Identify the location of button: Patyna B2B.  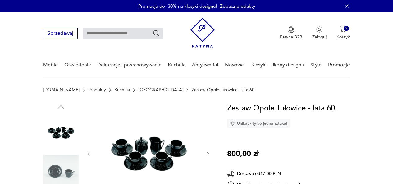
(291, 33).